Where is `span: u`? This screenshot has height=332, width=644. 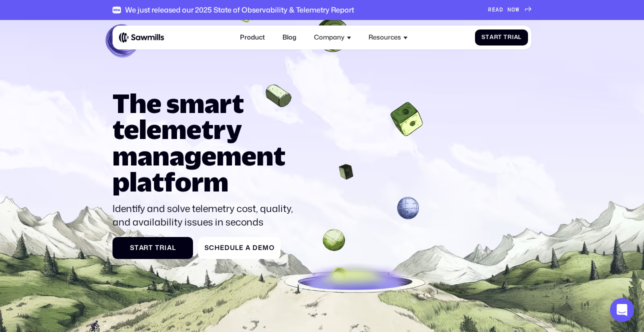
span: u is located at coordinates (232, 247).